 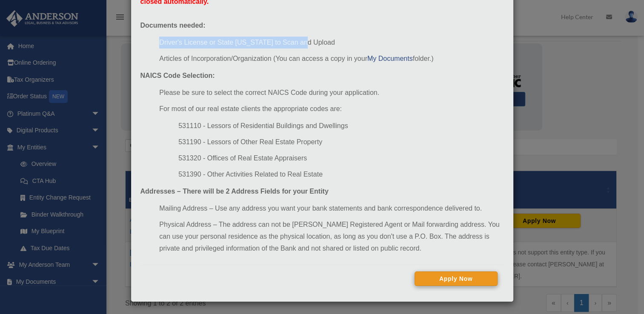 I want to click on li: 531320 - Offices of Real Estate Appraisers, so click(x=341, y=159).